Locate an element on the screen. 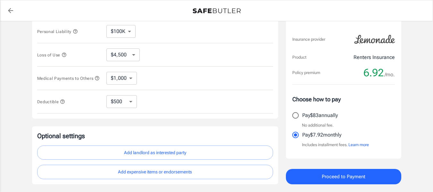  button: Deductible is located at coordinates (51, 102).